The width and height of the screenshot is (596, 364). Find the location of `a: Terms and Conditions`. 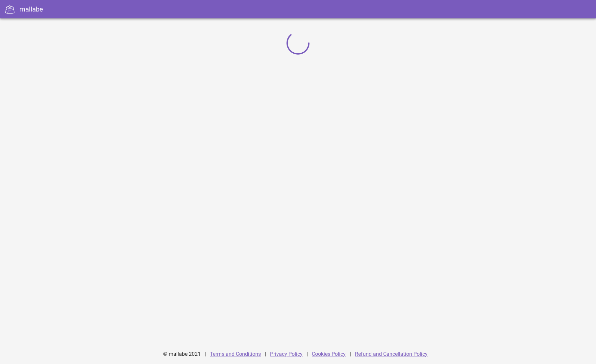

a: Terms and Conditions is located at coordinates (235, 354).